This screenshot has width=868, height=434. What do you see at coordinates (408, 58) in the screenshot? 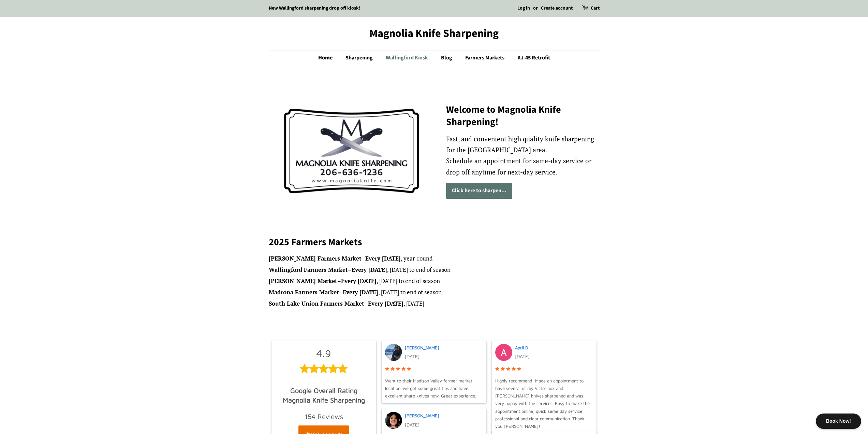
I see `a: Wallingford Kiosk` at bounding box center [408, 58].